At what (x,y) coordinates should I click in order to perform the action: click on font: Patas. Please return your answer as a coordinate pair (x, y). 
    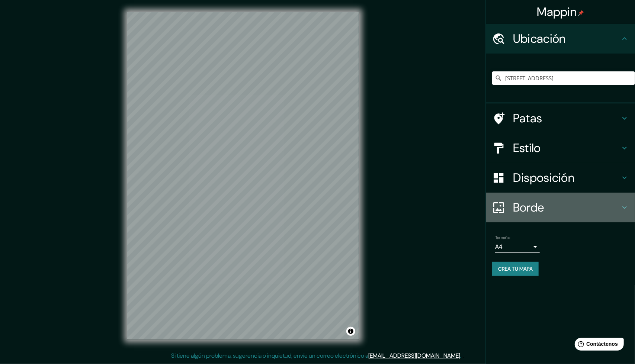
    Looking at the image, I should click on (527, 118).